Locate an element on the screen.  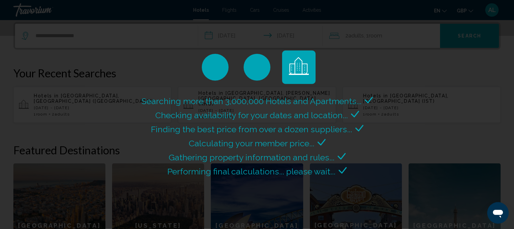
span: Searching more than 3,000,000 Hotels and Apartments... is located at coordinates (251, 101).